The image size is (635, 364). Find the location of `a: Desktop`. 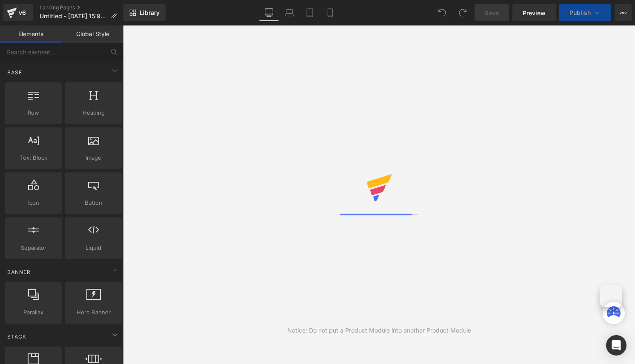

a: Desktop is located at coordinates (269, 13).